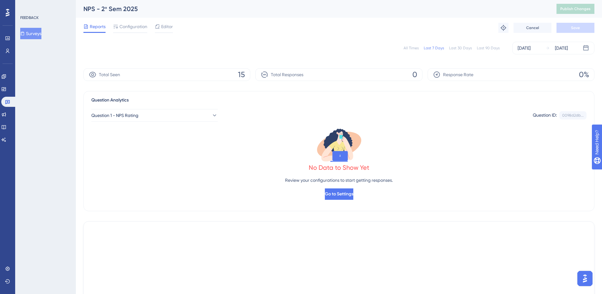  I want to click on button: Publish Changes, so click(575, 9).